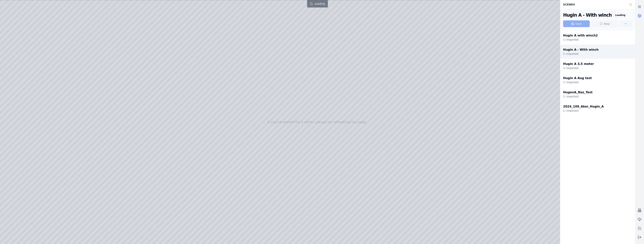 This screenshot has width=644, height=244. What do you see at coordinates (580, 36) in the screenshot?
I see `div: Hugin A with winch2` at bounding box center [580, 36].